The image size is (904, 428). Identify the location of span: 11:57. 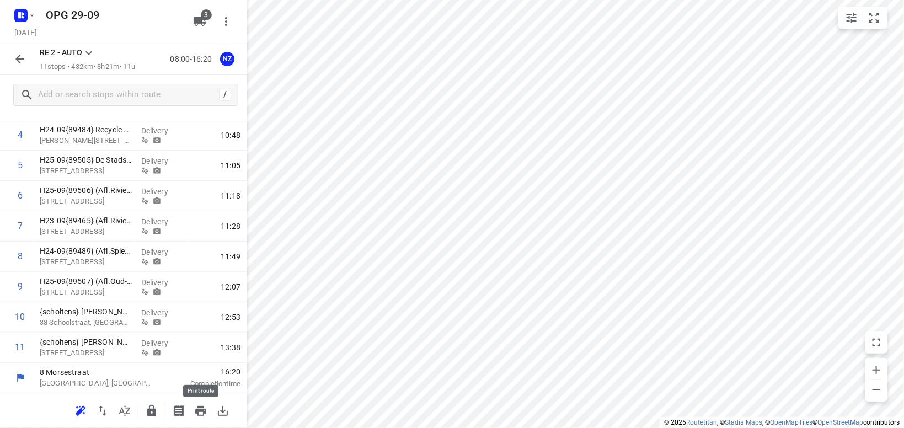
(874, 223).